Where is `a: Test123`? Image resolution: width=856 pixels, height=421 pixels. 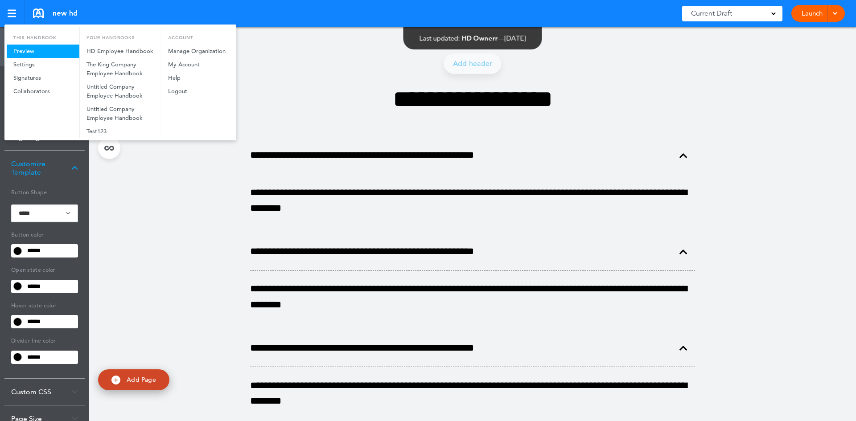 a: Test123 is located at coordinates (120, 131).